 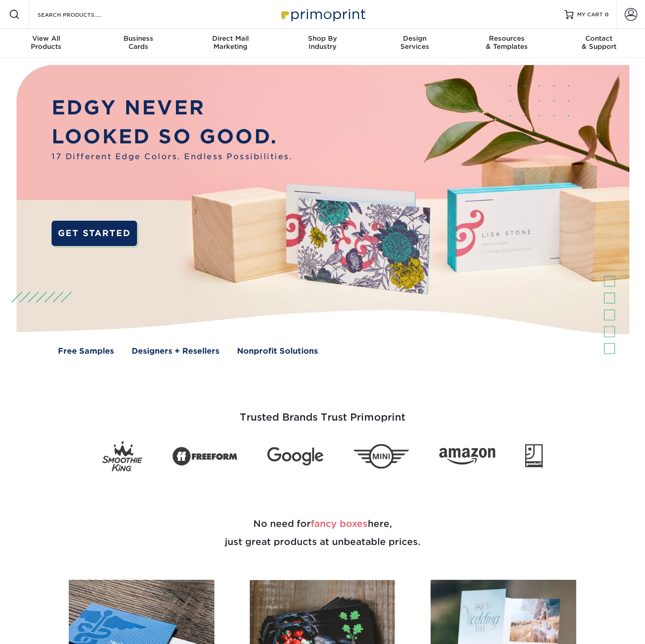 I want to click on div: Marketing, so click(x=230, y=42).